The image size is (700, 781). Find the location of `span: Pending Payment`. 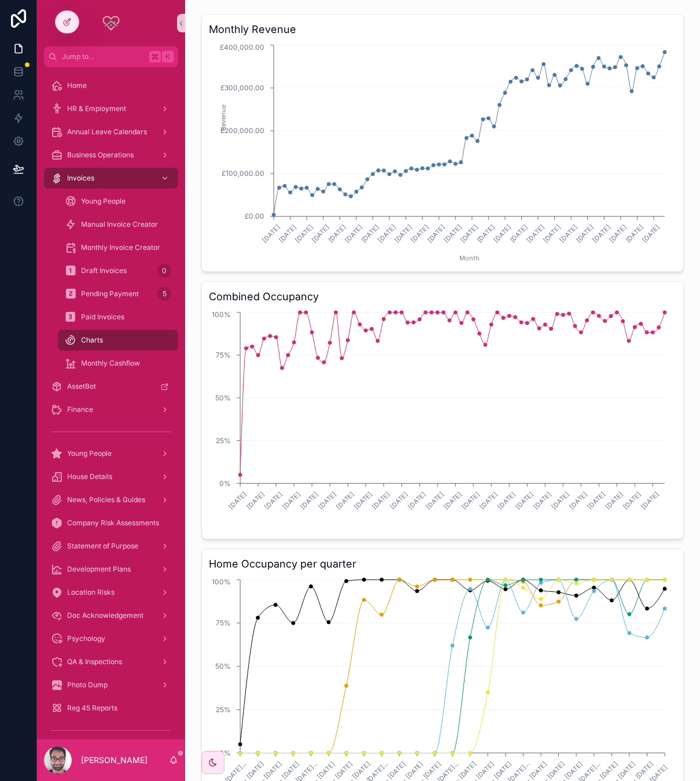

span: Pending Payment is located at coordinates (110, 294).